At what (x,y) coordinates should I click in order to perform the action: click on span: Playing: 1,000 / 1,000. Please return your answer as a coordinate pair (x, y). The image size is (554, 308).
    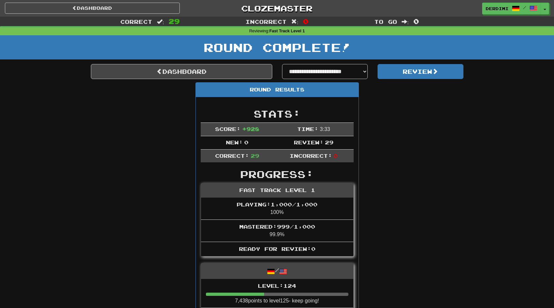
    Looking at the image, I should click on (277, 204).